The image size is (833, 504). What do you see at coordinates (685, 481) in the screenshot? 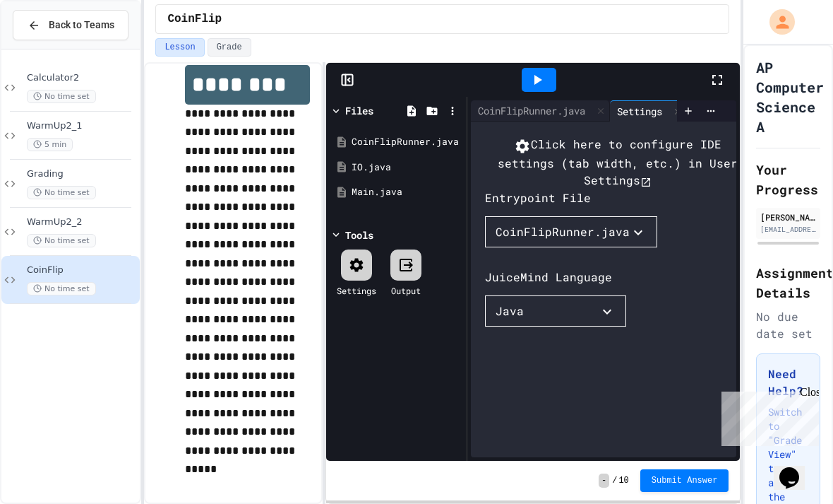
I see `button: Submit Answer` at bounding box center [685, 481].